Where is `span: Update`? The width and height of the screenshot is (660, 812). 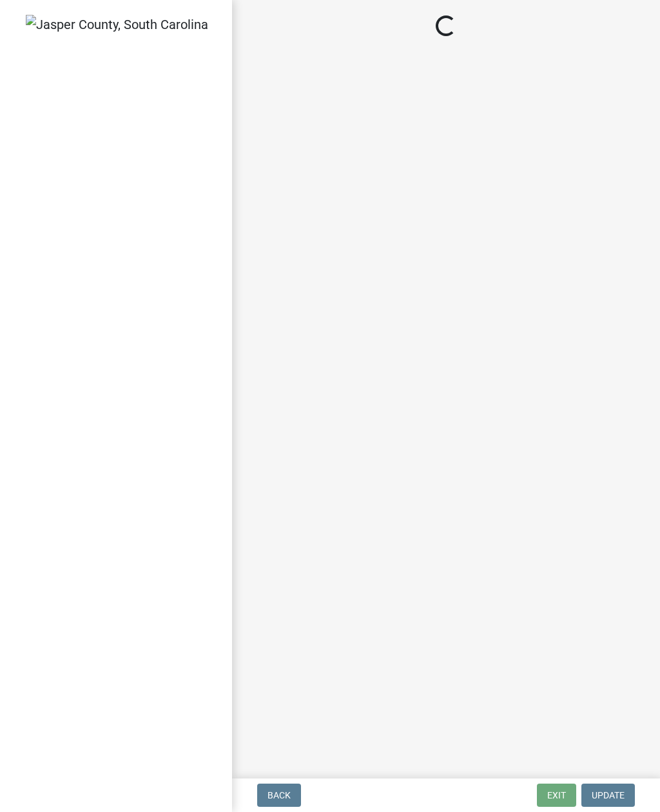 span: Update is located at coordinates (607, 795).